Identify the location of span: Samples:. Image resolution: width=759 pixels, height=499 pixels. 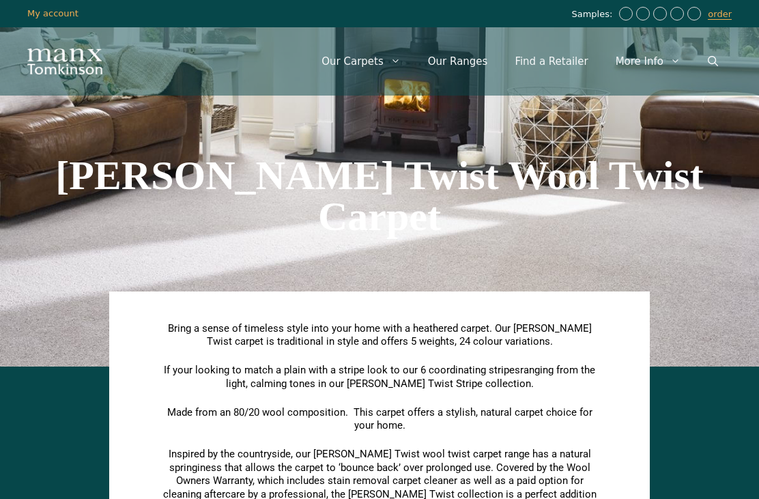
(593, 14).